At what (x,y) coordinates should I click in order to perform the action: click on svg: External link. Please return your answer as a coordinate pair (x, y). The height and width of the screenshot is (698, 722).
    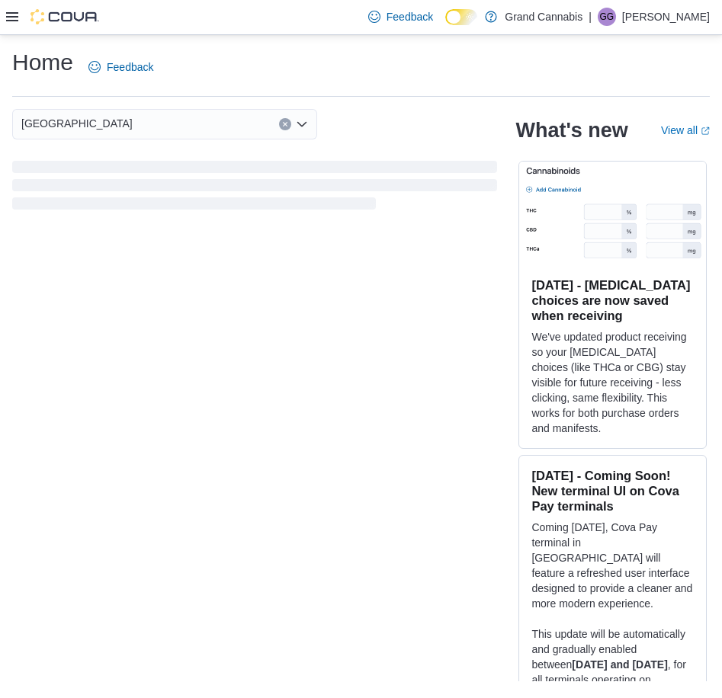
    Looking at the image, I should click on (705, 131).